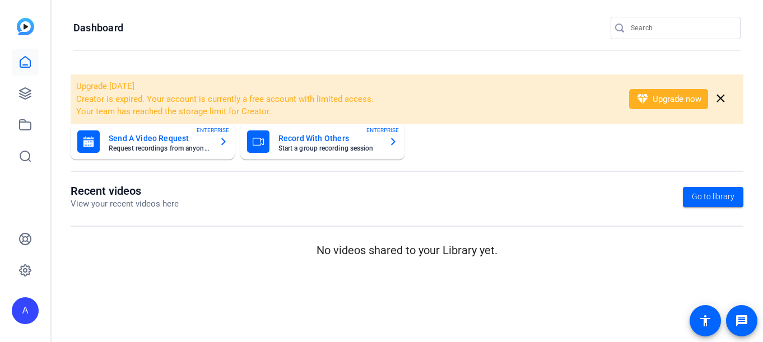 Image resolution: width=763 pixels, height=342 pixels. I want to click on input: Search, so click(681, 28).